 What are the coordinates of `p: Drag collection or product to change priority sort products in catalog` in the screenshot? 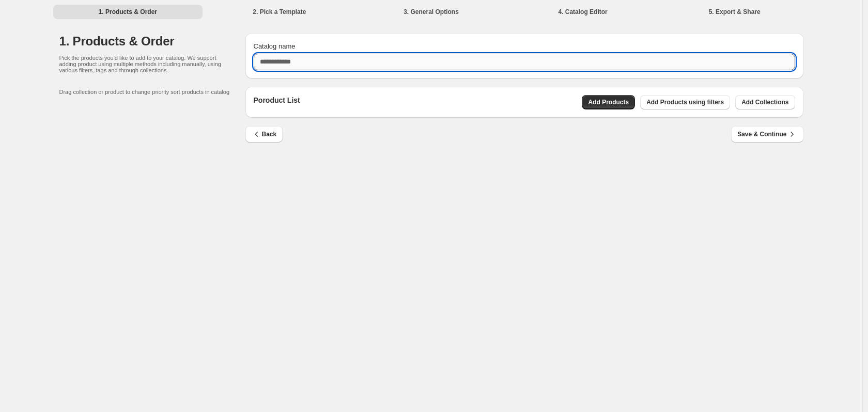 It's located at (153, 92).